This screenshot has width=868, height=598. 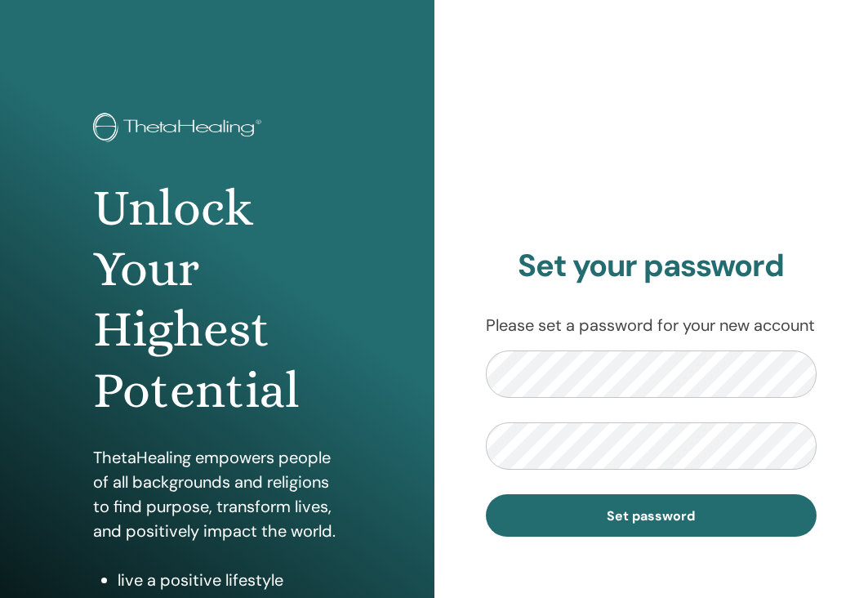 I want to click on h1: Unlock Your Highest Potential, so click(x=217, y=299).